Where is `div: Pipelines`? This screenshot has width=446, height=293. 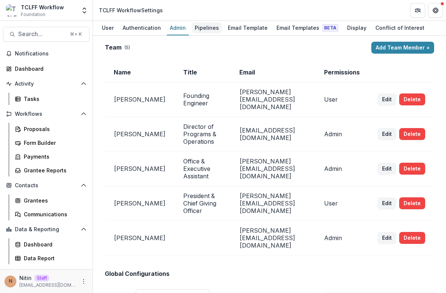 div: Pipelines is located at coordinates (207, 28).